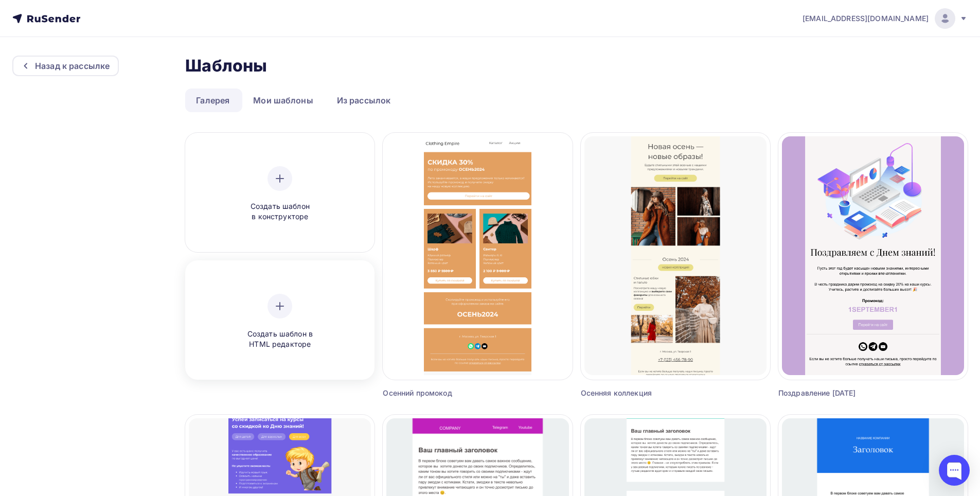 This screenshot has height=496, width=980. I want to click on a: Мои шаблоны, so click(283, 100).